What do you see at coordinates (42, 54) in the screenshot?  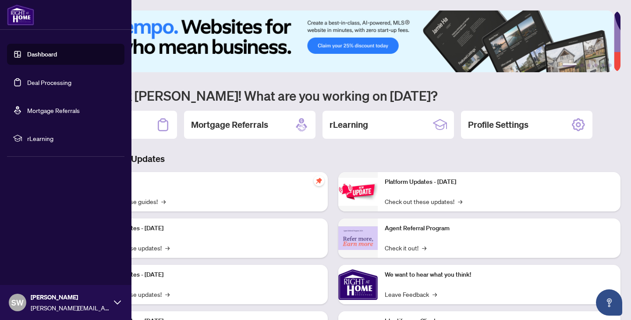 I see `a: Dashboard` at bounding box center [42, 54].